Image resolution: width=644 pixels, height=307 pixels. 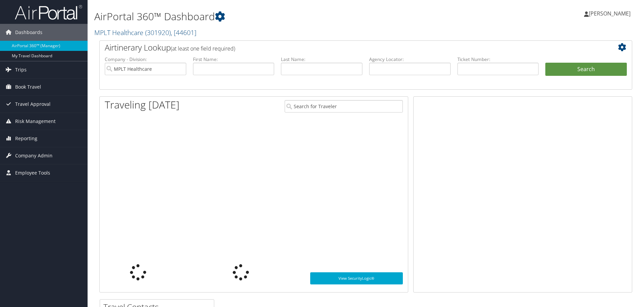 What do you see at coordinates (357, 278) in the screenshot?
I see `a: View SecurityLogic®` at bounding box center [357, 278].